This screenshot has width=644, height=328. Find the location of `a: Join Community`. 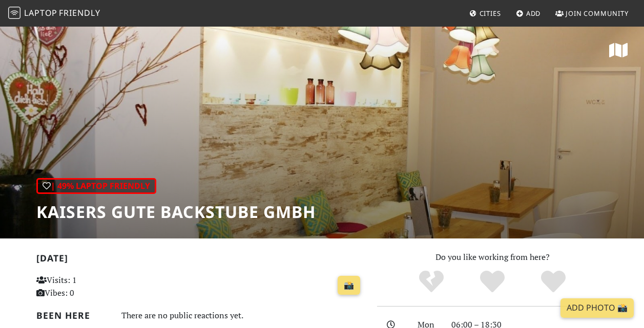

a: Join Community is located at coordinates (591, 13).